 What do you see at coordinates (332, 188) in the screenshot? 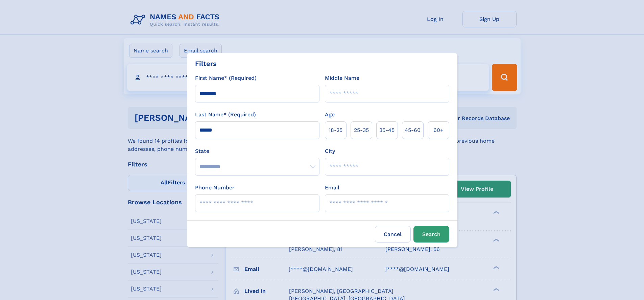
I see `label: Email` at bounding box center [332, 188].